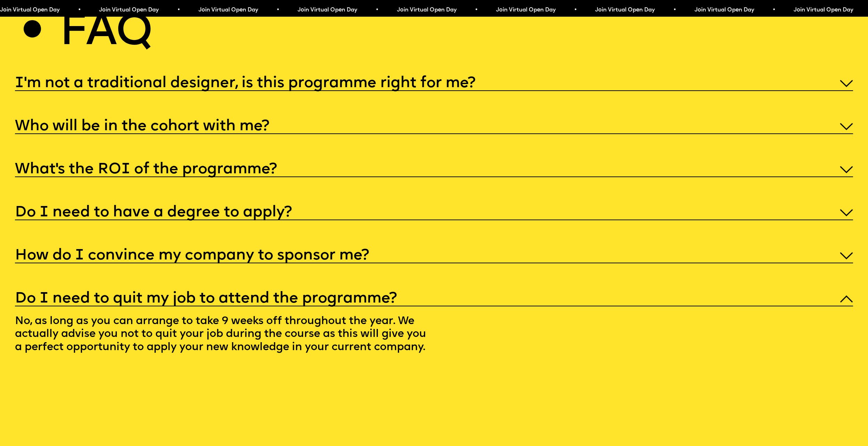  What do you see at coordinates (205, 299) in the screenshot?
I see `h5: Do I need to quit my job to attend the programme?` at bounding box center [205, 299].